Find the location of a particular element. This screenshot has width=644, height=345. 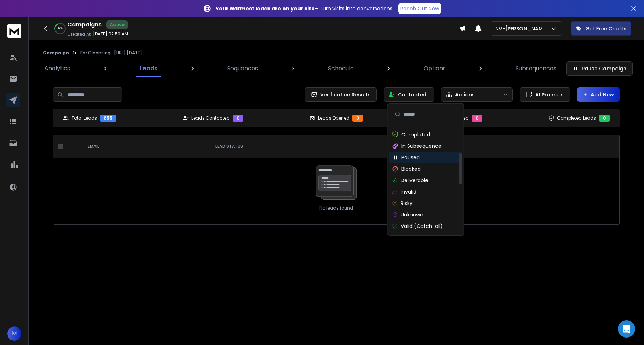

p: Leads is located at coordinates (149, 68).